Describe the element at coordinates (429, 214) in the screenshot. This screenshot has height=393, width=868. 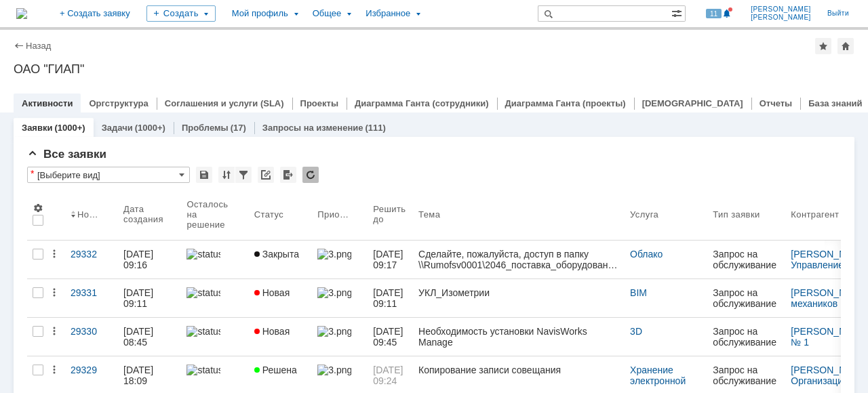
I see `div: Тема` at that location.